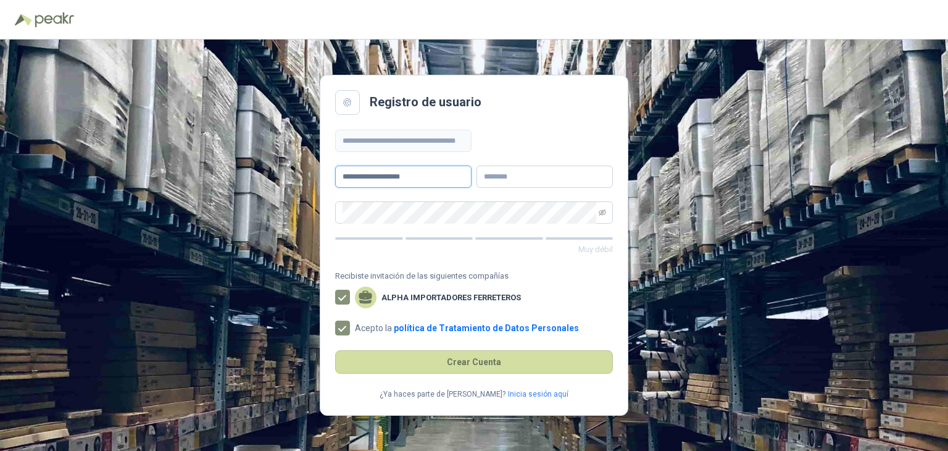 This screenshot has width=948, height=451. I want to click on img: Peakr, so click(54, 20).